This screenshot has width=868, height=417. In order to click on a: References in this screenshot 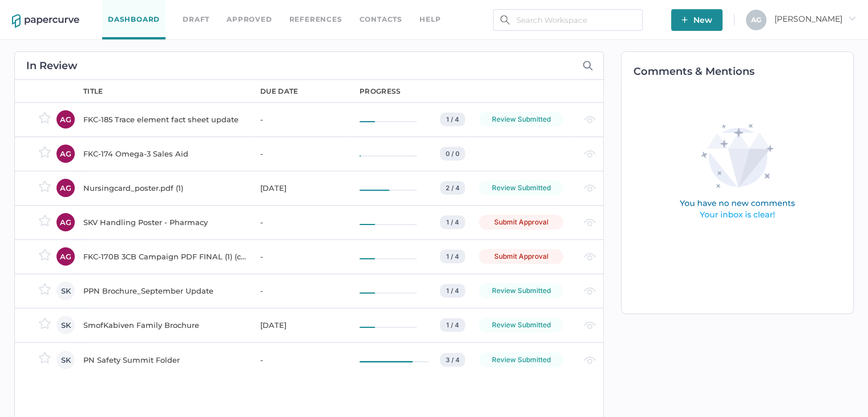, I will do `click(315, 19)`.